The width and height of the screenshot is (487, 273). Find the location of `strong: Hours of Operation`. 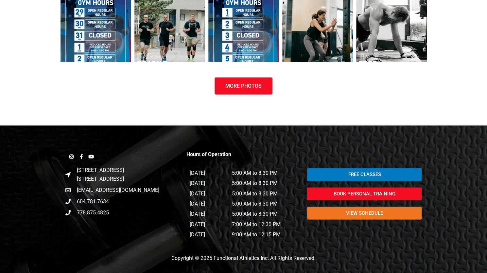

strong: Hours of Operation is located at coordinates (208, 154).